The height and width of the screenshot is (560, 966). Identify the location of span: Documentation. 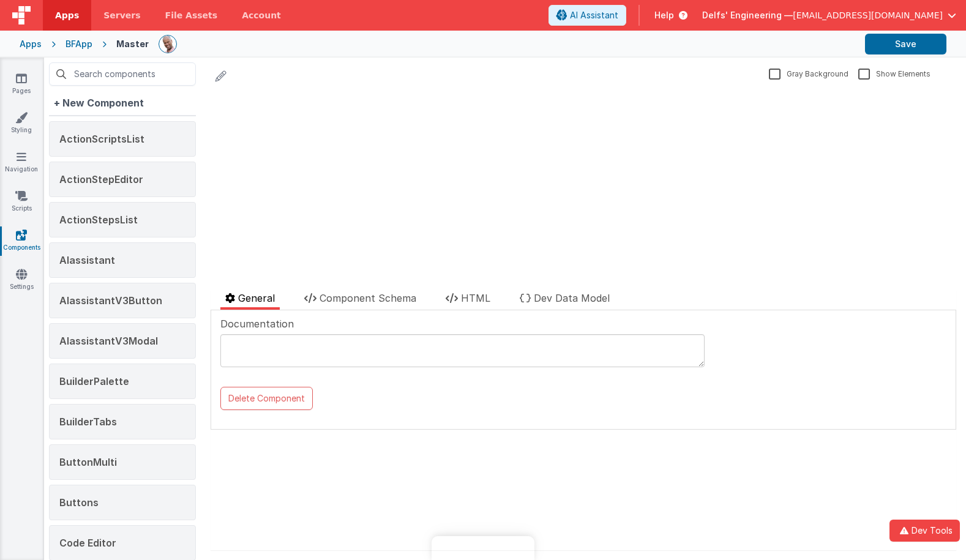
(257, 324).